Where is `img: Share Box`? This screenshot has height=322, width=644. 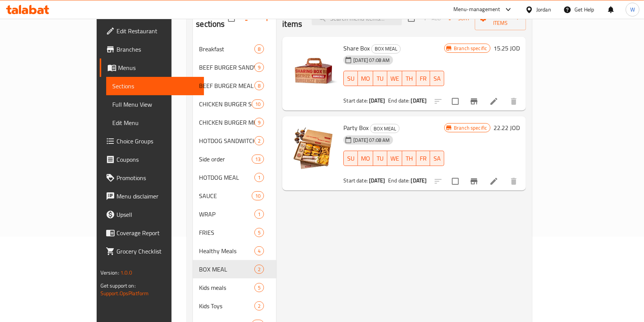 img: Share Box is located at coordinates (313, 67).